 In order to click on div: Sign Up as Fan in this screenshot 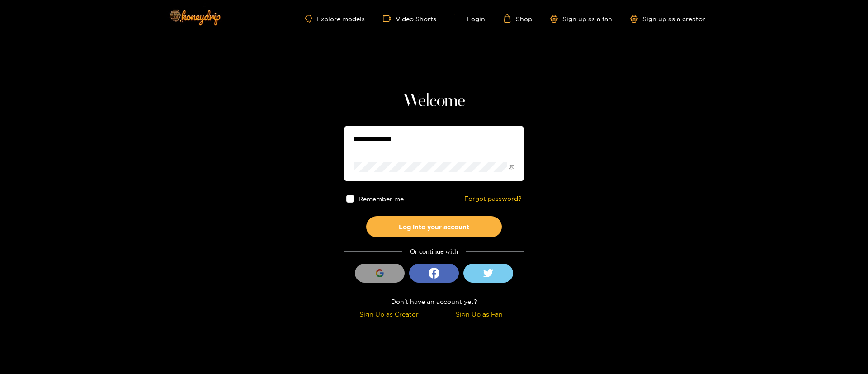, I will do `click(479, 314)`.